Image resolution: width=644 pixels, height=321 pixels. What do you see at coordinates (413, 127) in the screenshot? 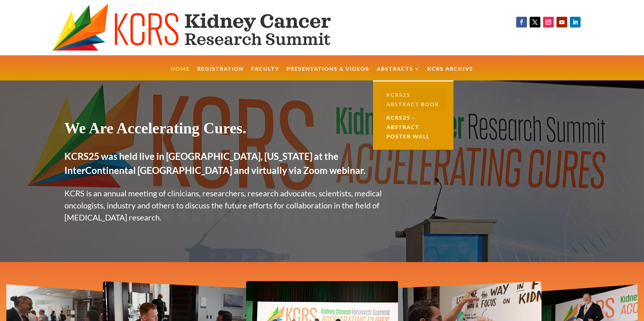
I see `a: KCRS25 – Abstract Poster Wall` at bounding box center [413, 127].